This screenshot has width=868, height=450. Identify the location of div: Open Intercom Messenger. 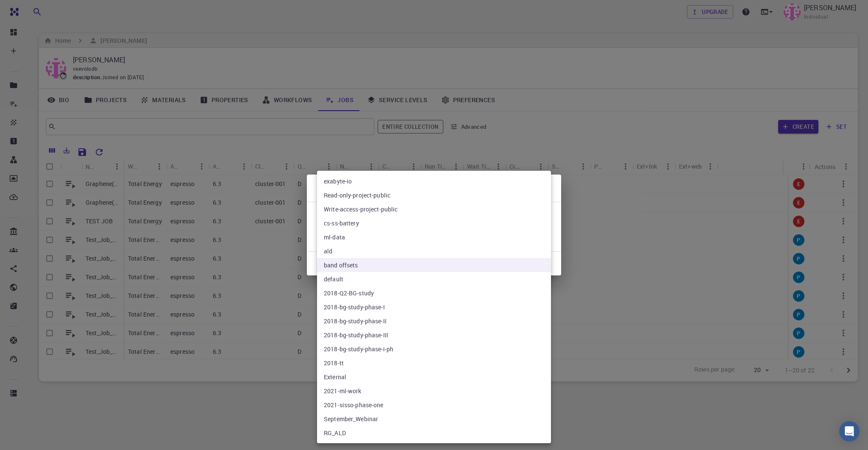
(849, 432).